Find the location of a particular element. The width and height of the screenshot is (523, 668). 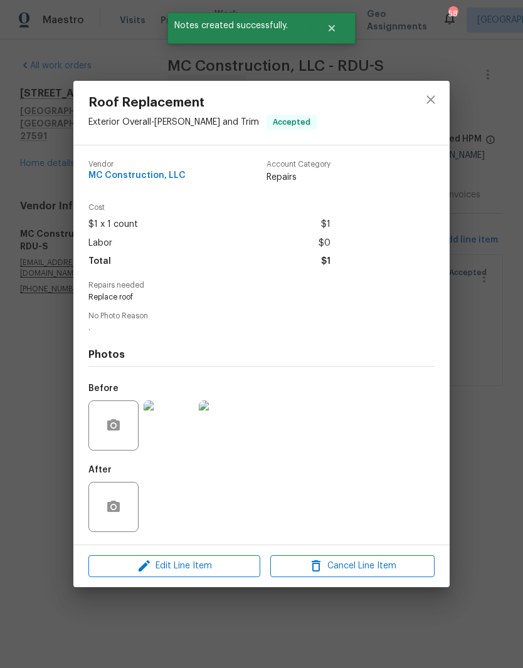

span: Labor is located at coordinates (100, 243).